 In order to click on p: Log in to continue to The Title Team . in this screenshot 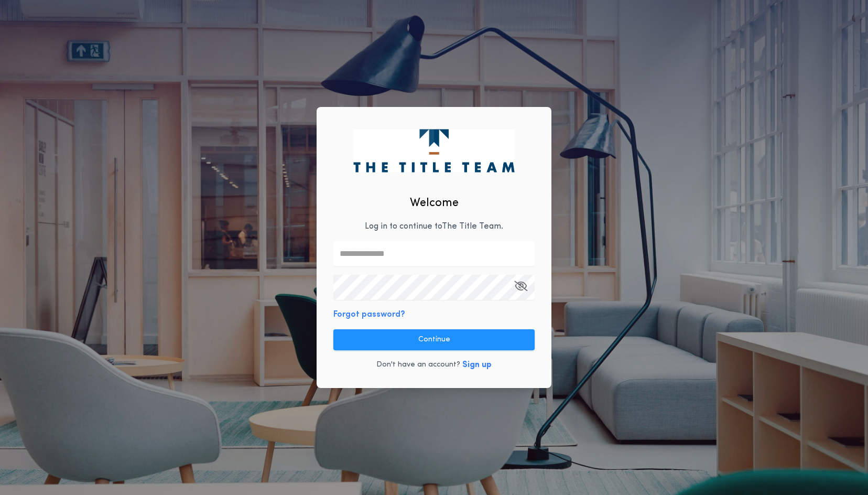, I will do `click(434, 227)`.